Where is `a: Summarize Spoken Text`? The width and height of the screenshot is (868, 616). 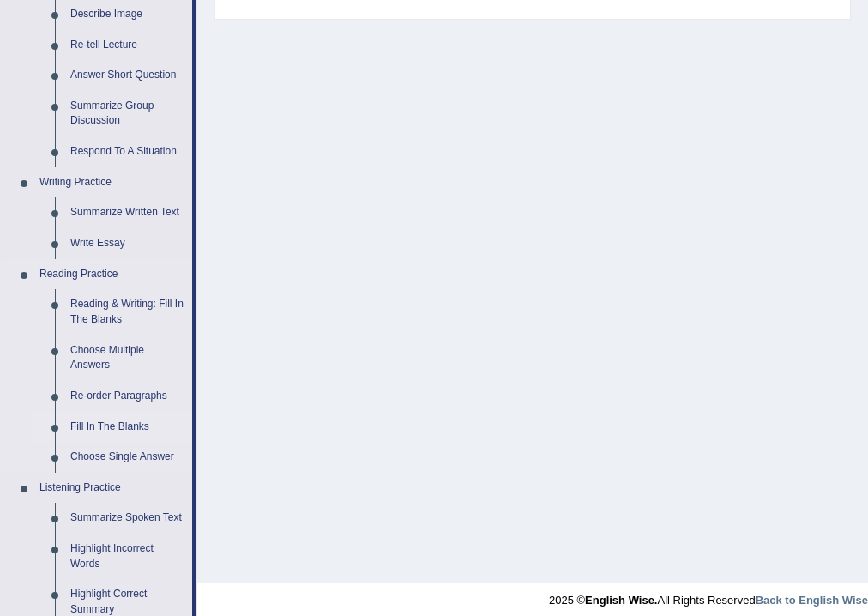
a: Summarize Spoken Text is located at coordinates (127, 518).